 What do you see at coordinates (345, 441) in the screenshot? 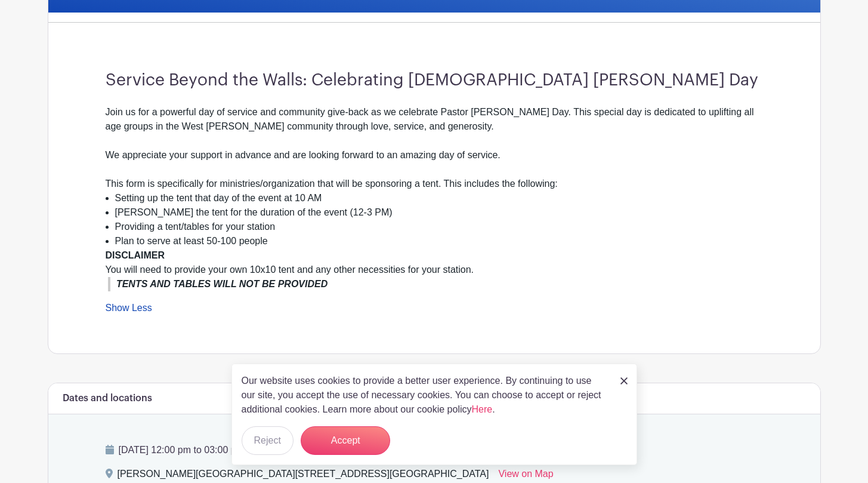
I see `button: Accept` at bounding box center [345, 441].